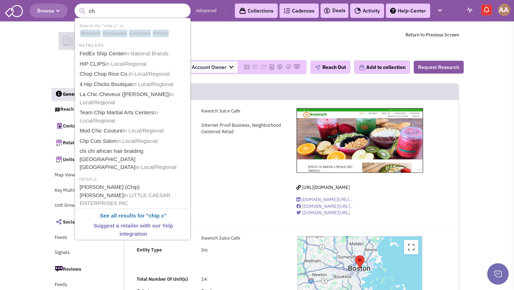 This screenshot has height=290, width=514. I want to click on a: Chop Chop Rice Co.in Local/Regional, so click(133, 74).